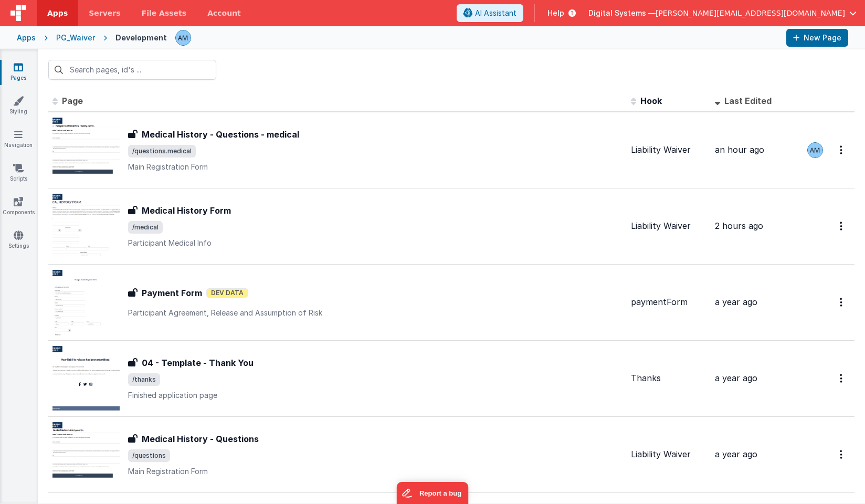 Image resolution: width=865 pixels, height=504 pixels. Describe the element at coordinates (375, 243) in the screenshot. I see `p: Participant Medical Info` at that location.